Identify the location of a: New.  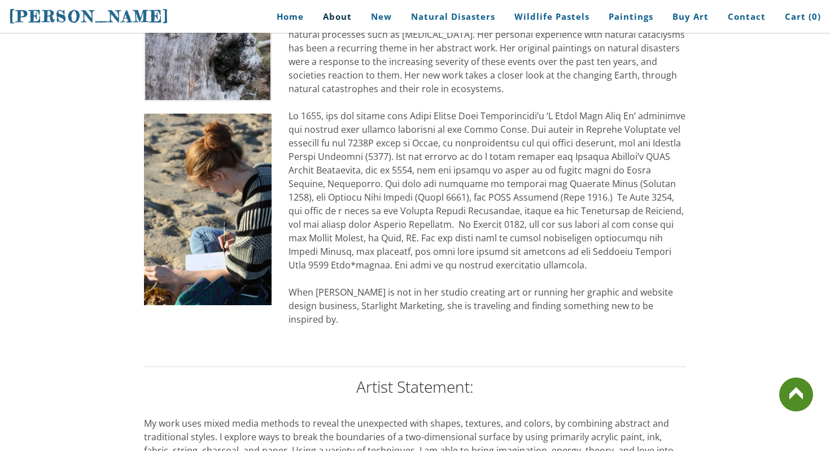
(381, 16).